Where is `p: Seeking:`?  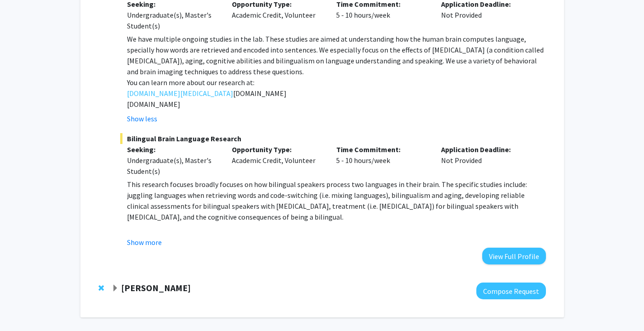 p: Seeking: is located at coordinates (173, 149).